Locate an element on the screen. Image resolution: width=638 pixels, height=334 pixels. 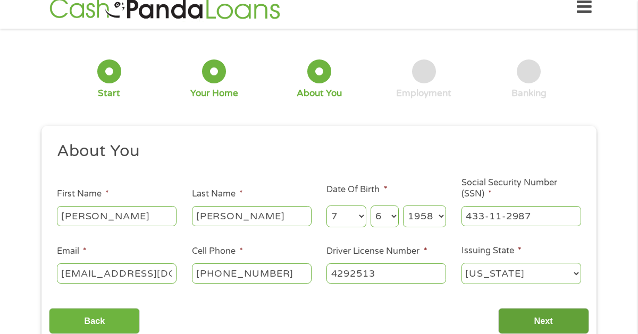
label: First Name is located at coordinates (83, 194).